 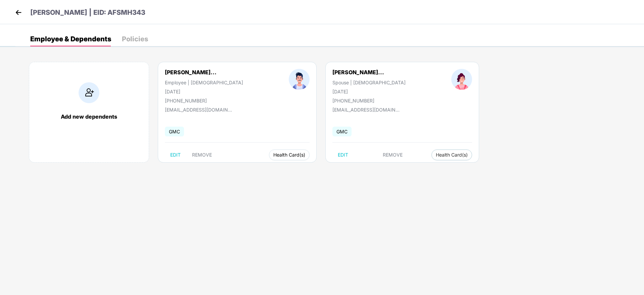 What do you see at coordinates (70, 39) in the screenshot?
I see `div: Employee & Dependents` at bounding box center [70, 39].